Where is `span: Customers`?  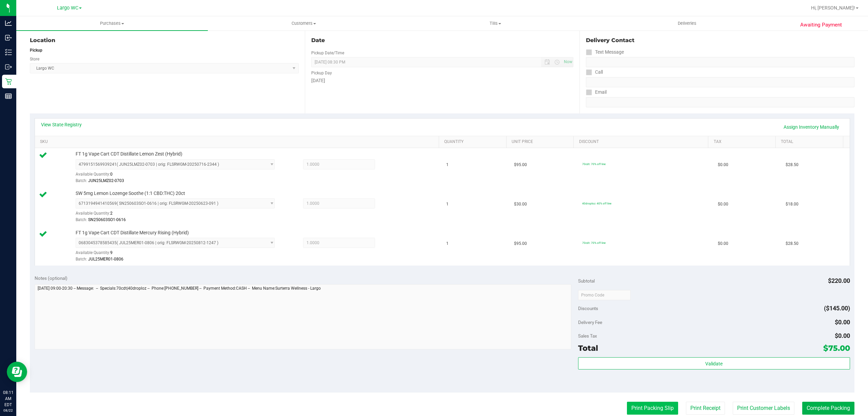
span: Customers is located at coordinates (304, 24).